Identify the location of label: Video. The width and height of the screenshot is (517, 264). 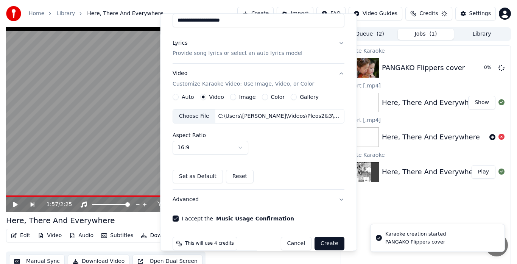
(216, 97).